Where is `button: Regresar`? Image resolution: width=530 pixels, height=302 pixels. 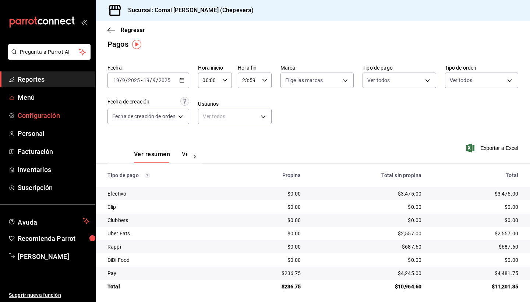 button: Regresar is located at coordinates (126, 30).